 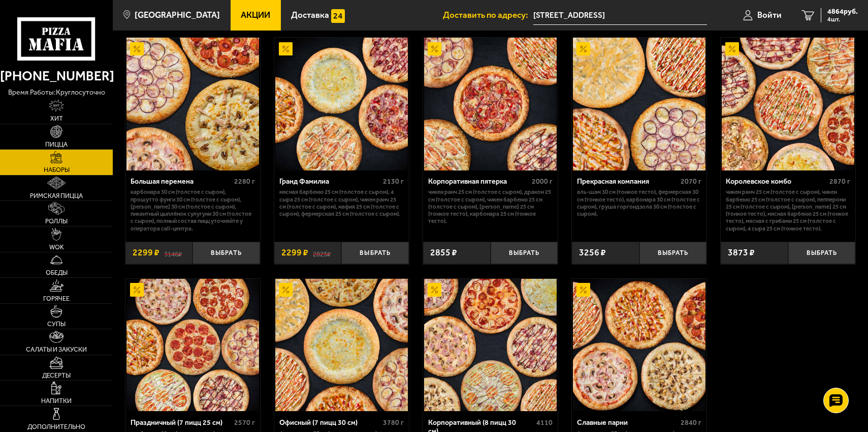 What do you see at coordinates (56, 375) in the screenshot?
I see `span: Десерты` at bounding box center [56, 375].